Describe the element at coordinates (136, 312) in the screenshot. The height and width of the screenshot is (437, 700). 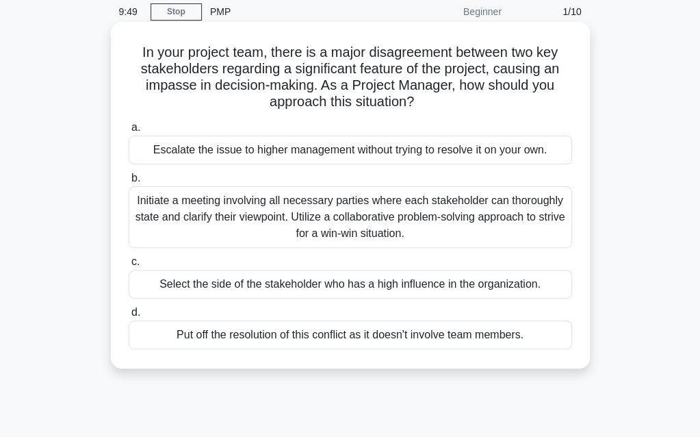
I see `span: d.` at that location.